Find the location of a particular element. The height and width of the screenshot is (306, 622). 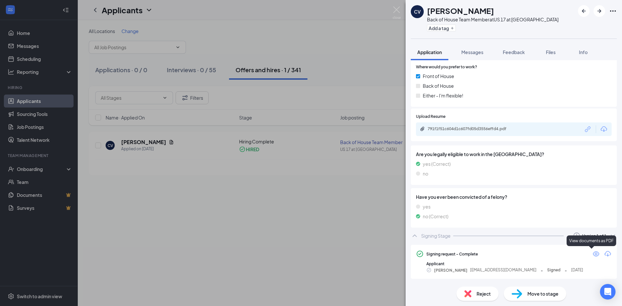

svg: Clock is located at coordinates (577, 236).